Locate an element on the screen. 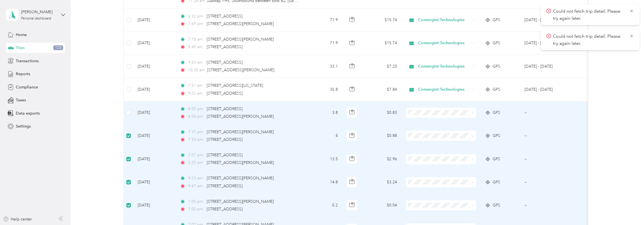  td: $2.96 is located at coordinates (381, 159).